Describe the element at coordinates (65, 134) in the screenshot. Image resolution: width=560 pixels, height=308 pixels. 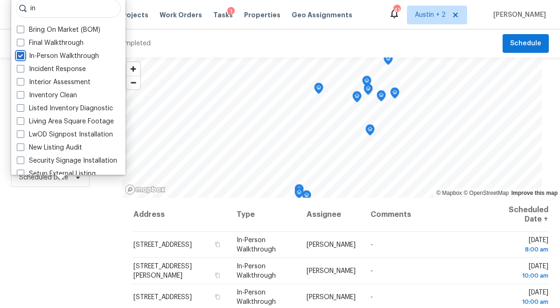
I see `label: LwOD Signpost Installation` at that location.